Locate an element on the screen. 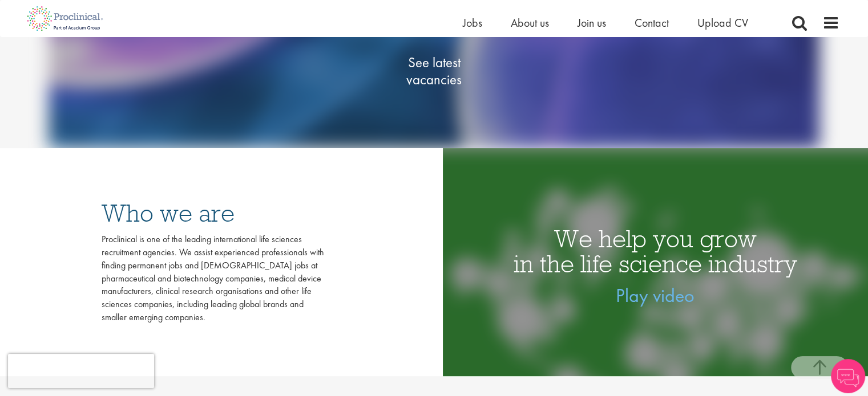  span: See latest vacancies is located at coordinates (434, 71).